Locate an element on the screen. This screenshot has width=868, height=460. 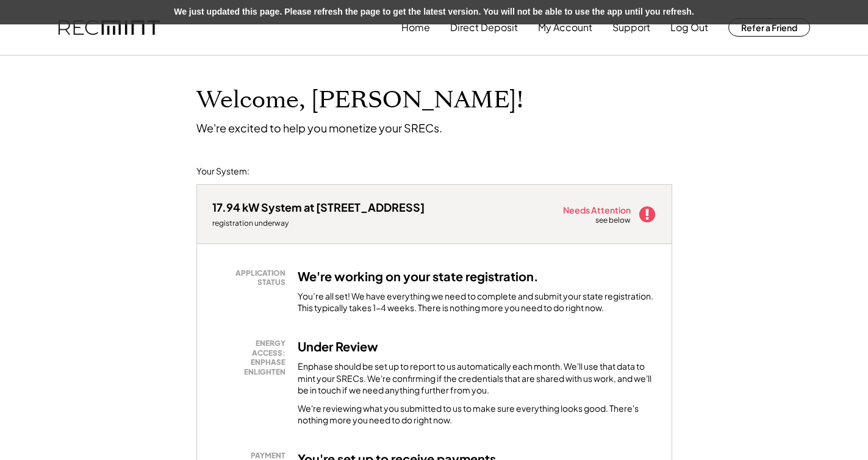
div: Needs Attention is located at coordinates (597, 210).